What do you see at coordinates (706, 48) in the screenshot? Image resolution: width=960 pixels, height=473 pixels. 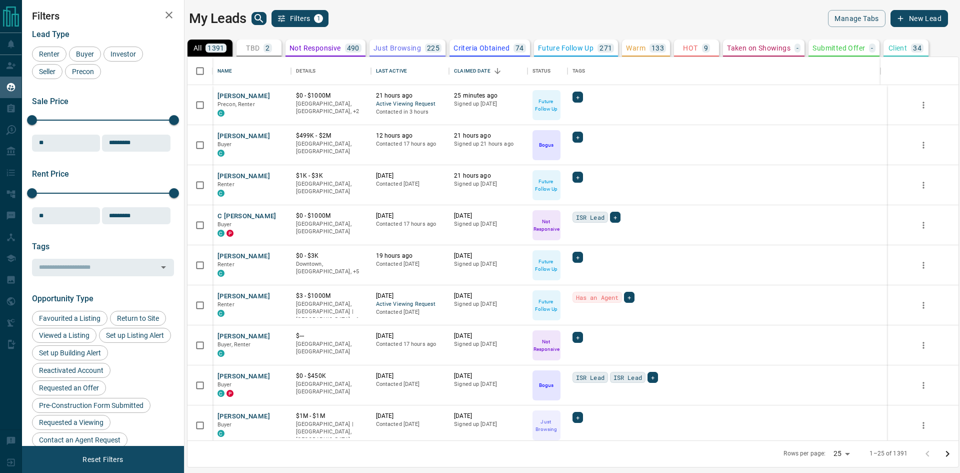 I see `p: 9` at bounding box center [706, 48].